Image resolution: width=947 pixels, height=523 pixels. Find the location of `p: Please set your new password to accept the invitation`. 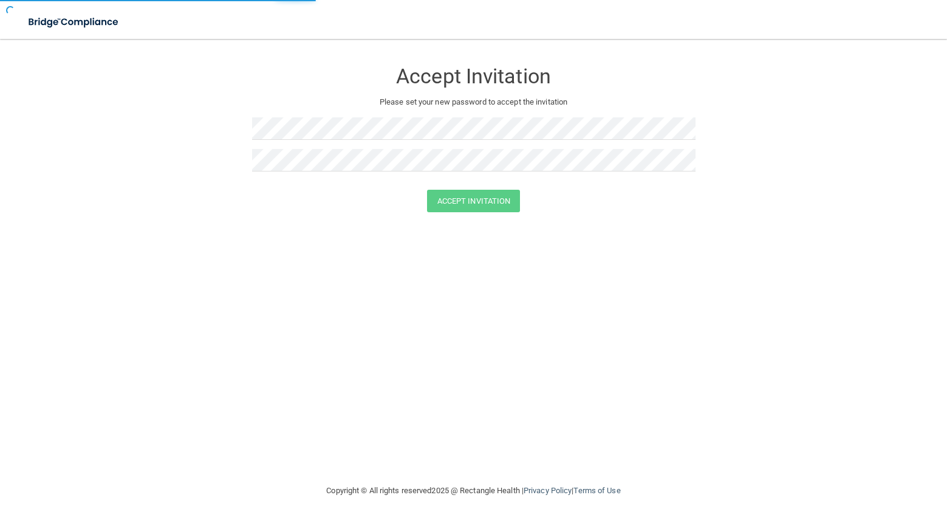

p: Please set your new password to accept the invitation is located at coordinates (474, 102).